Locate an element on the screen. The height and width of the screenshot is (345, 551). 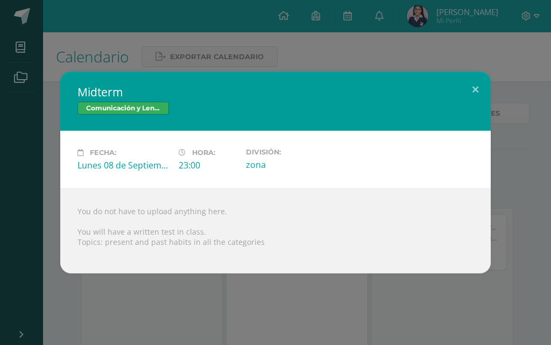
button: Close (Esc) is located at coordinates (475, 90).